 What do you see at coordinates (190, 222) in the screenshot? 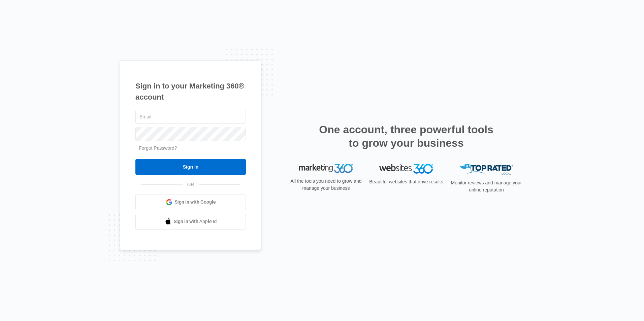
I see `a: Sign in with Apple Id` at bounding box center [190, 222].